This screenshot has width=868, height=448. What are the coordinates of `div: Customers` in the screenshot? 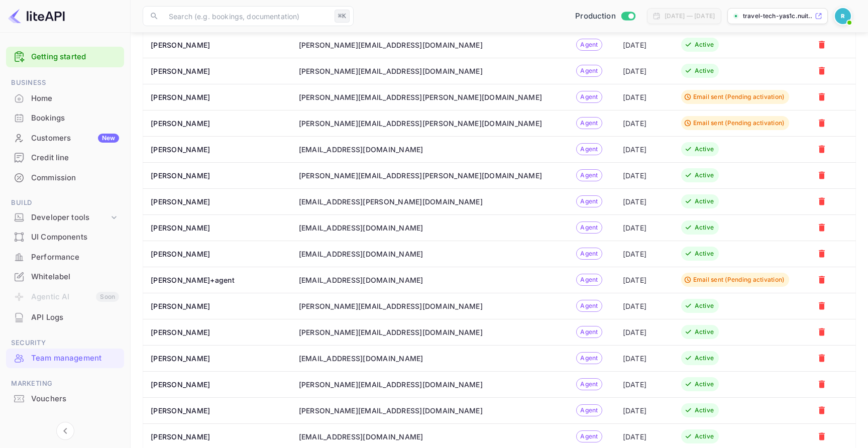 It's located at (75, 138).